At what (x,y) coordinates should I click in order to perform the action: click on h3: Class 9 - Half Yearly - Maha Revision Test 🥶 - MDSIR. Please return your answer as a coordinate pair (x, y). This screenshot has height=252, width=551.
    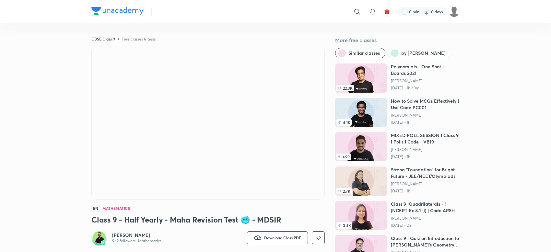
    Looking at the image, I should click on (208, 220).